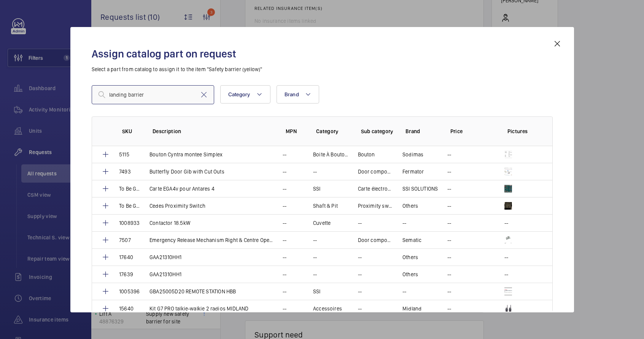 The width and height of the screenshot is (644, 339). Describe the element at coordinates (509, 309) in the screenshot. I see `img: kk3TmbOYGquXUPLvN6SdosqAc-8_aV5Jaaivo0a5V83nLE68.png` at that location.